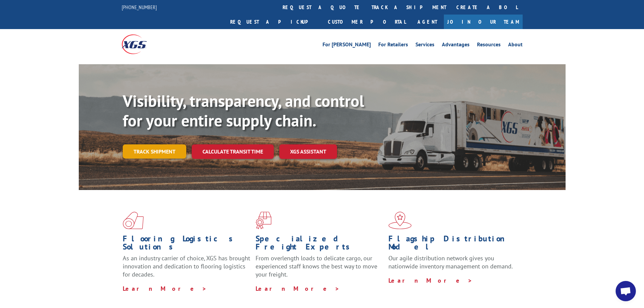 Image resolution: width=644 pixels, height=308 pixels. What do you see at coordinates (133, 220) in the screenshot?
I see `img: xgs-icon-total-supply-chain-intelligence-red` at bounding box center [133, 220].